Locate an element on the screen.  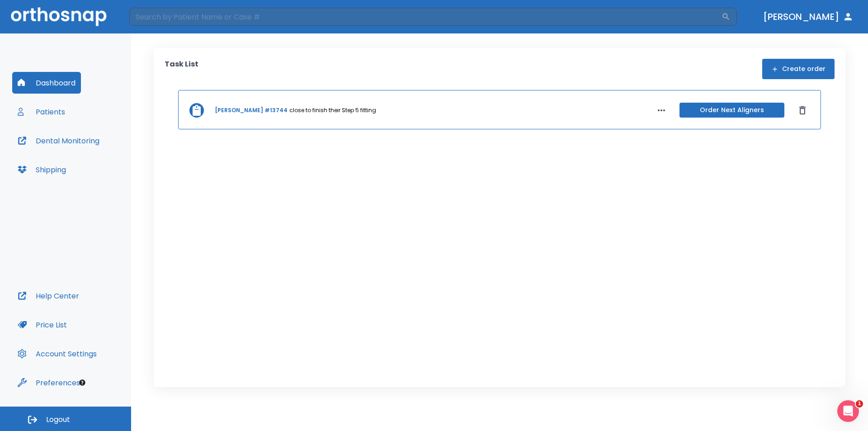
a: Dashboard is located at coordinates (47, 83).